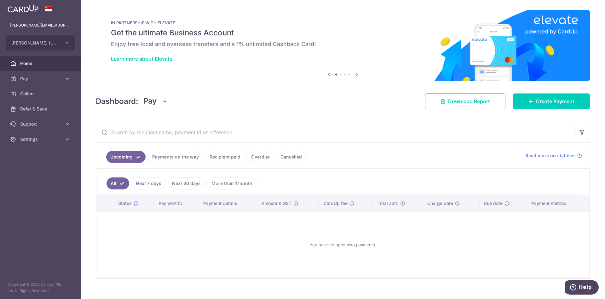  What do you see at coordinates (343, 44) in the screenshot?
I see `h6: Enjoy free local and overseas transfers and a 1% unlimited Cashback Card!` at bounding box center [343, 44].